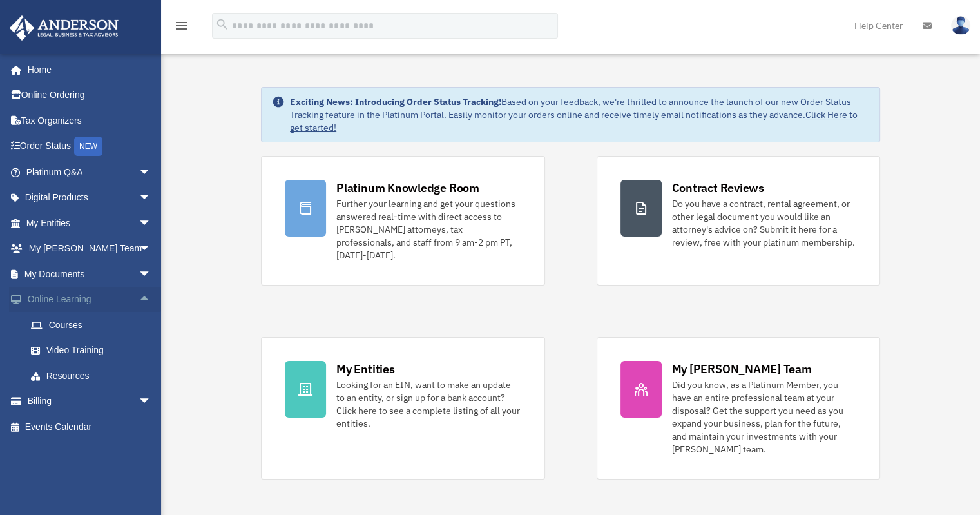 This screenshot has width=980, height=515. I want to click on div: Contract Reviews, so click(718, 188).